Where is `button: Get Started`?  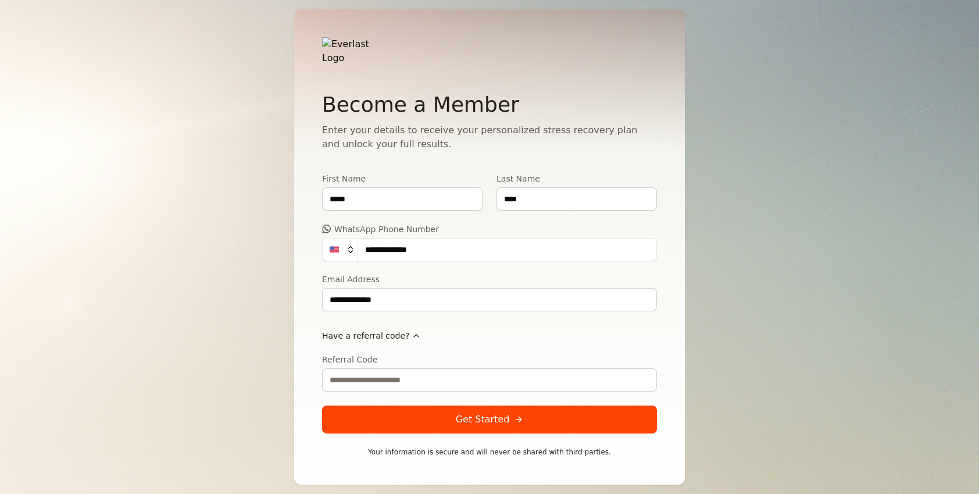
button: Get Started is located at coordinates (490, 419).